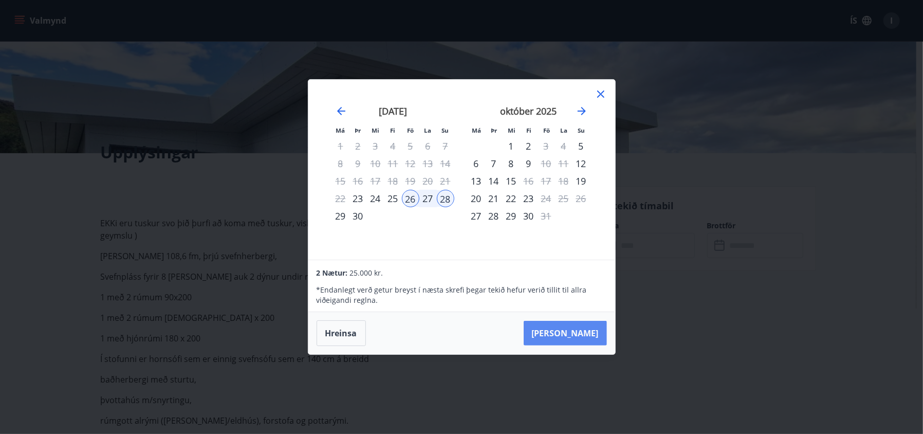 The width and height of the screenshot is (923, 434). What do you see at coordinates (511, 146) in the screenshot?
I see `td: Choose miðvikudagur, 1. október 2025 as your check-in date. It’s available.` at bounding box center [511, 146].